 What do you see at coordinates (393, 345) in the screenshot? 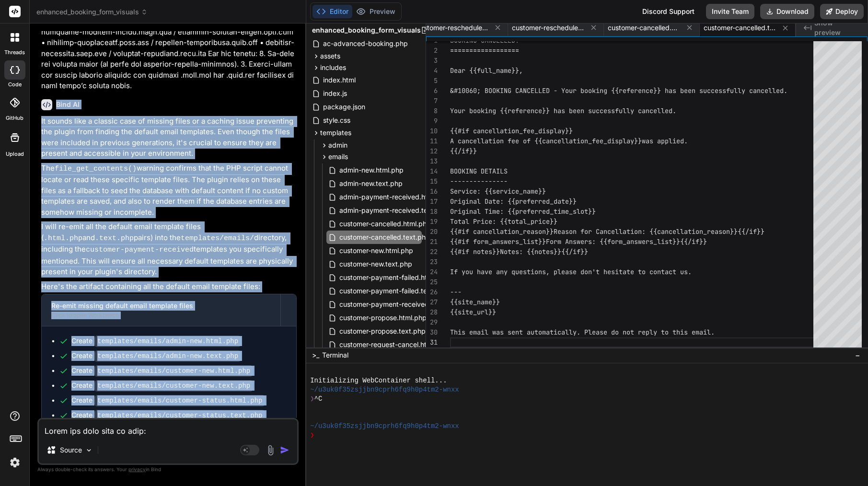
I see `span: customer-request-cancel.html.php` at bounding box center [393, 345].